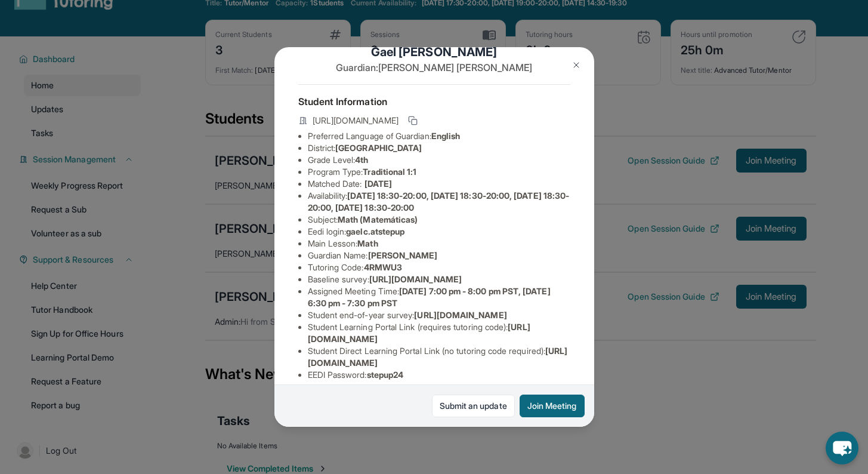  I want to click on span: Math (Matemáticas), so click(377, 219).